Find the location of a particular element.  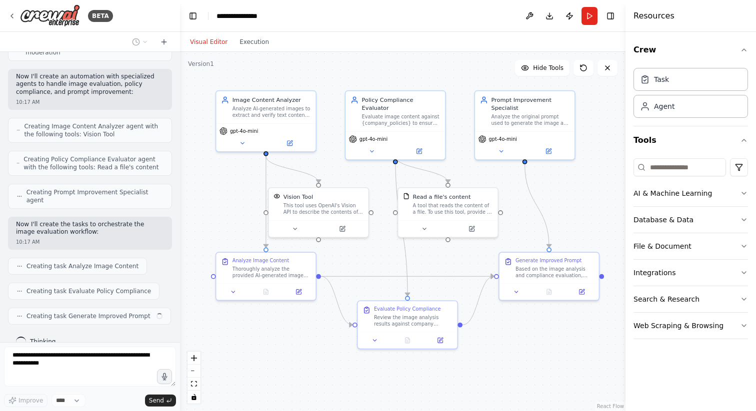

g: Edge from fcd2c108-9a1d-4dc2-ab42-8103fc3d92b6 to 04174082-3a59-406f-8a82-b7b5218fbfe2 is located at coordinates (407, 276).